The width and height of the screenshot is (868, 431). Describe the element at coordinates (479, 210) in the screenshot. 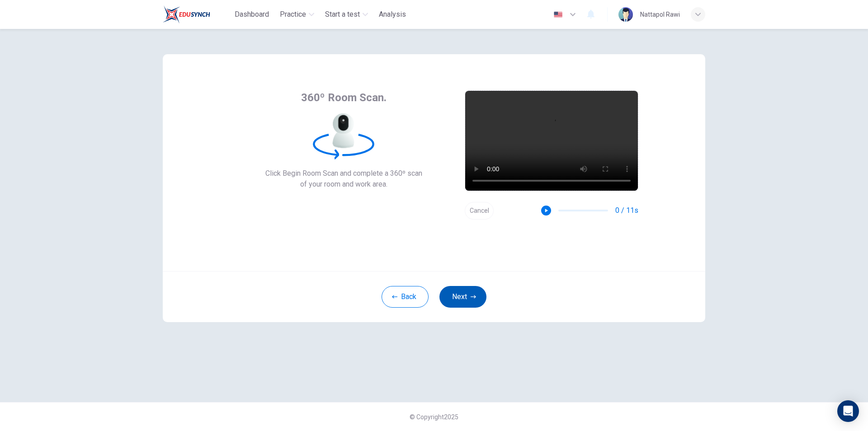

I see `button: Cancel` at that location.